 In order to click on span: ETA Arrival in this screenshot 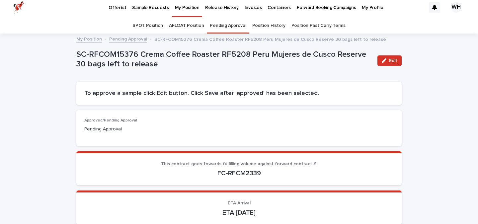, I will do `click(239, 203)`.